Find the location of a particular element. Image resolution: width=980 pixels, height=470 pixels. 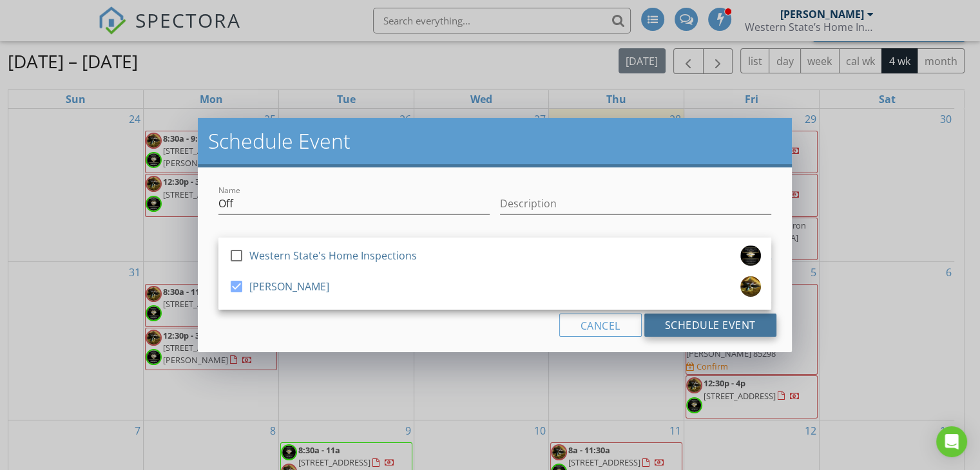

button: Schedule Event is located at coordinates (710, 325).